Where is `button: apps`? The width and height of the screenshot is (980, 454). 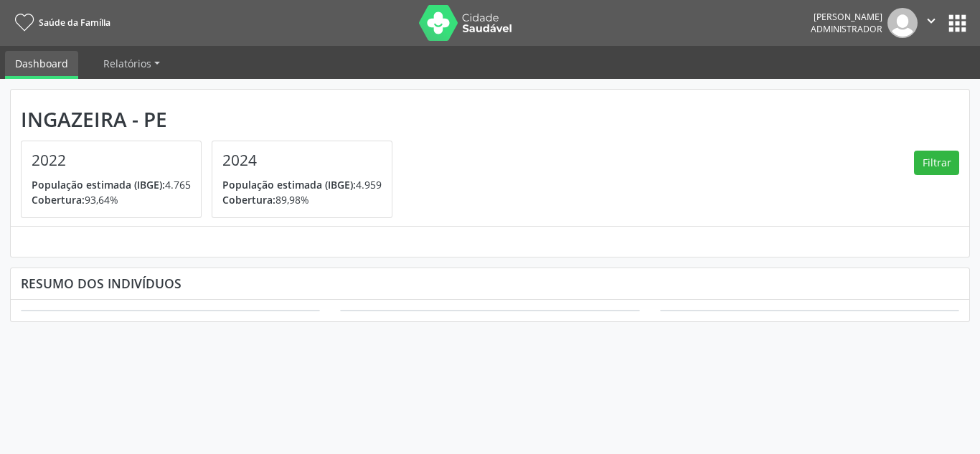 button: apps is located at coordinates (958, 23).